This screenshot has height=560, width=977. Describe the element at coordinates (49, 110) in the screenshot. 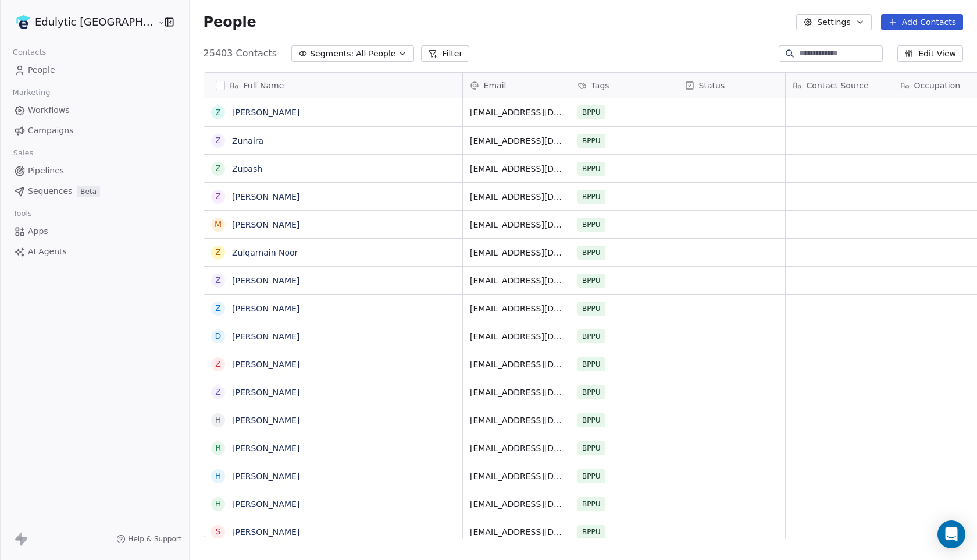

I see `span: Workflows` at that location.